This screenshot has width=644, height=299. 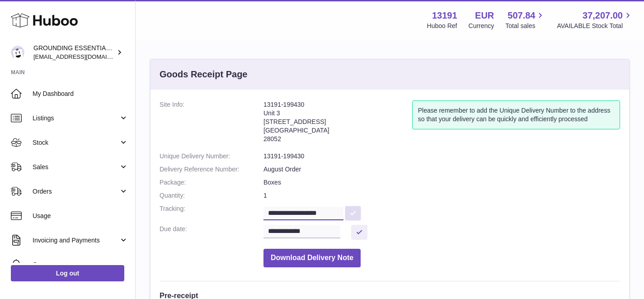 What do you see at coordinates (81, 94) in the screenshot?
I see `span: My Dashboard` at bounding box center [81, 94].